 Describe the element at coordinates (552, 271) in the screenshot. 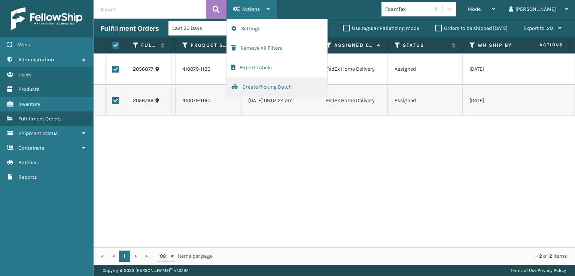

I see `a: Privacy Policy` at that location.